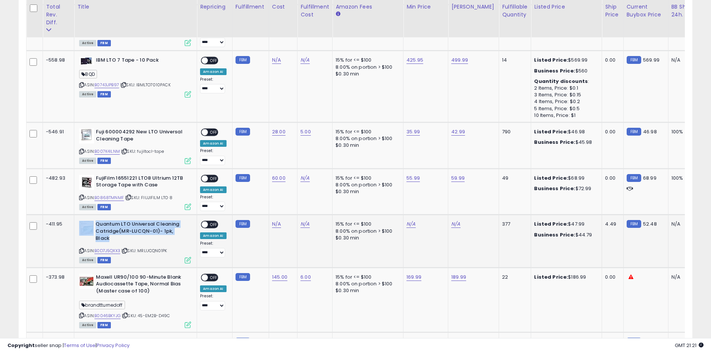 This screenshot has width=711, height=353. What do you see at coordinates (612, 11) in the screenshot?
I see `div: Ship Price` at bounding box center [612, 11].